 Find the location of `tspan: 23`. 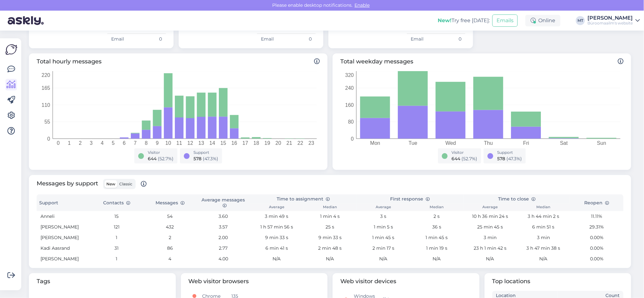

tspan: 23 is located at coordinates (311, 143).